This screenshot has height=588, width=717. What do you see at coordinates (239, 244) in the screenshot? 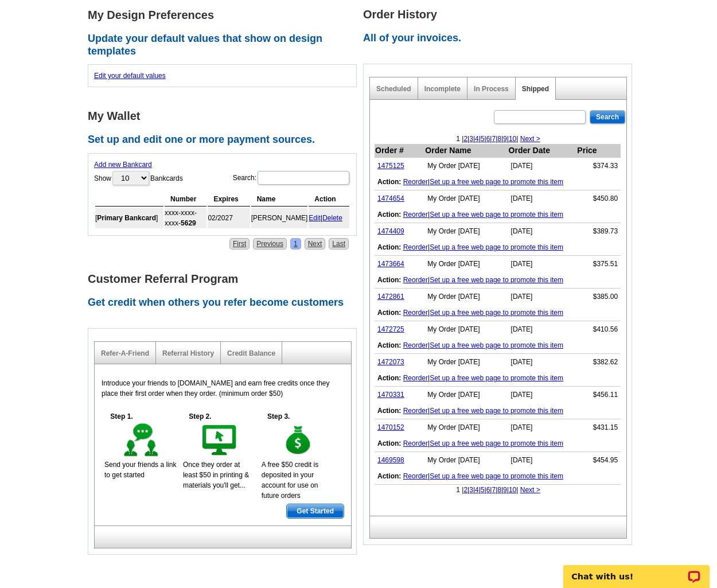
I see `a: First` at bounding box center [239, 244].